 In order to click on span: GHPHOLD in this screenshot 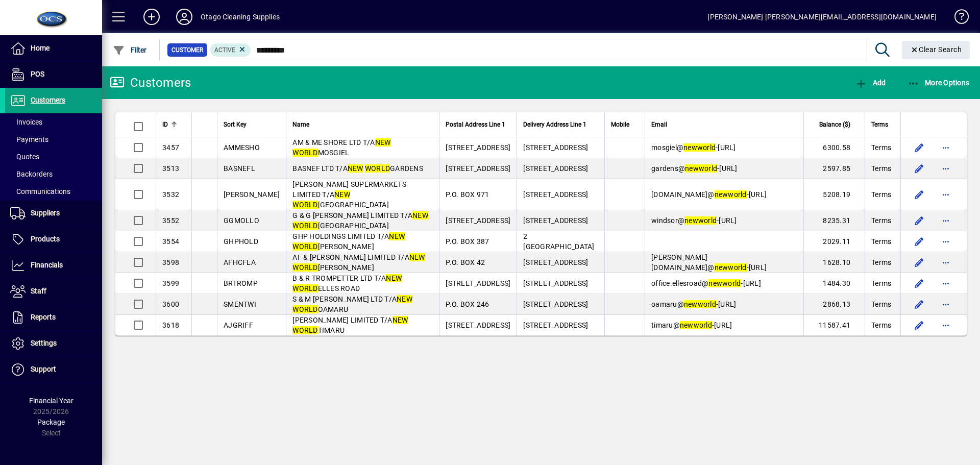, I will do `click(241, 242)`.